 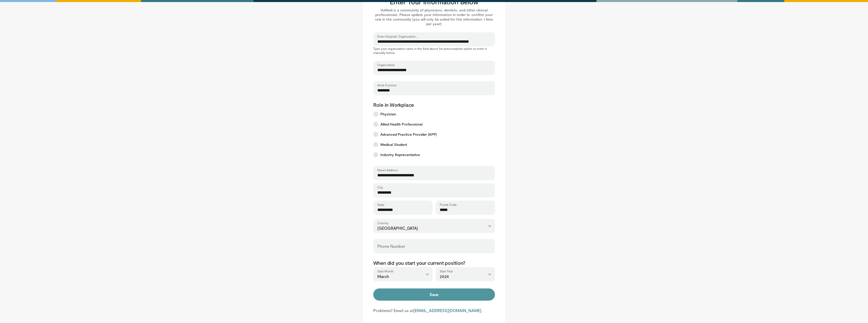 I want to click on label: City, so click(x=380, y=187).